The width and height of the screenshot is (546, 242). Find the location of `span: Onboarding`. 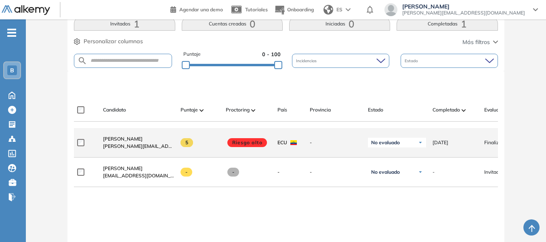

span: Onboarding is located at coordinates (300, 9).